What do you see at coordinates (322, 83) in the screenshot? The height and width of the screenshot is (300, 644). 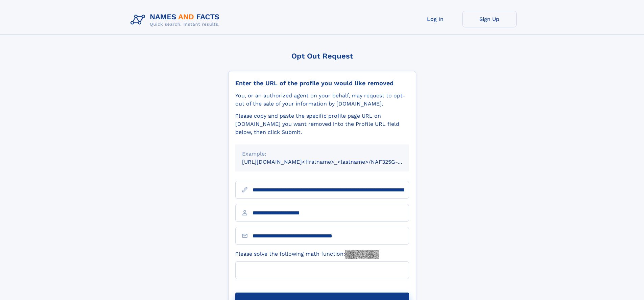 I see `div: Enter the URL of the profile you would like removed` at bounding box center [322, 83].